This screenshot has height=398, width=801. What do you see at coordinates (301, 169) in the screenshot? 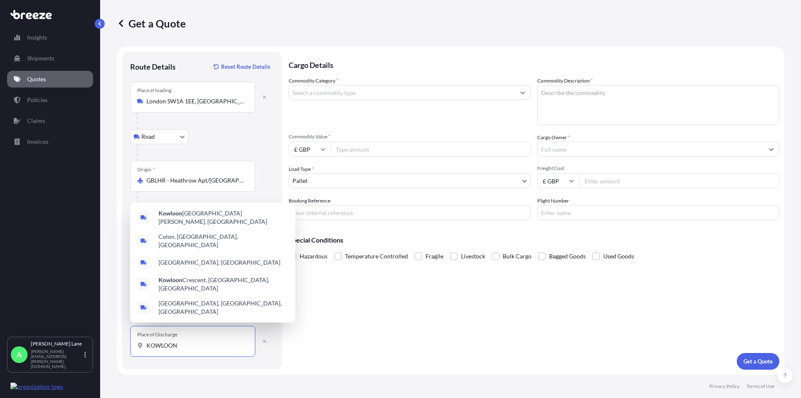
I see `span: Load Type` at bounding box center [301, 169].